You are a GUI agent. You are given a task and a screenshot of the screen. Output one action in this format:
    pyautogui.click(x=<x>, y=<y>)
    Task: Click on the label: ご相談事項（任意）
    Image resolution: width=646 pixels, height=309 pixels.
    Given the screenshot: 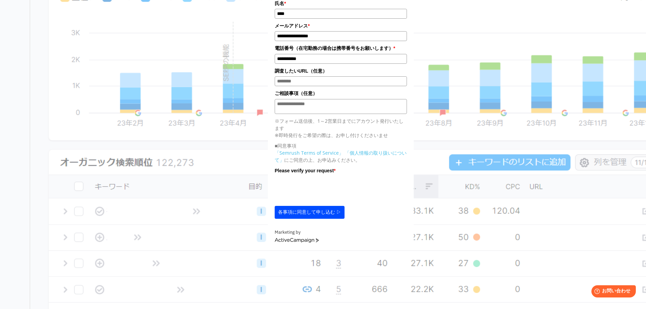 What is the action you would take?
    pyautogui.click(x=341, y=93)
    